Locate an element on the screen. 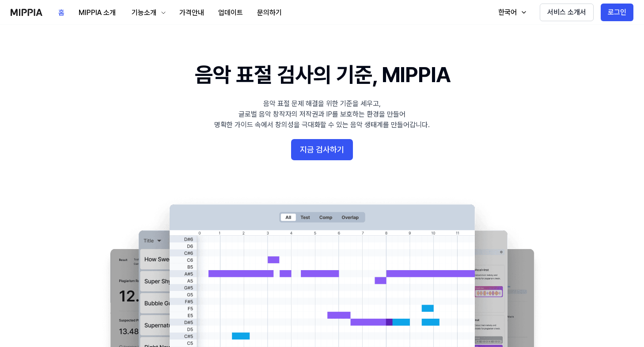  div: 한국어 is located at coordinates (508, 12).